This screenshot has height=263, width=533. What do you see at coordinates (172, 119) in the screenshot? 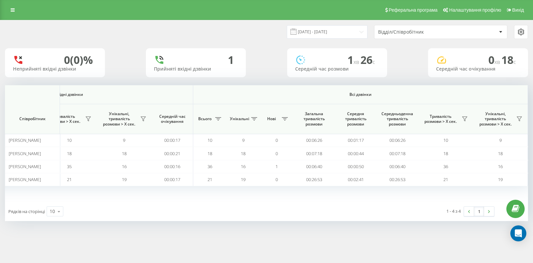
I see `span: Середній час очікування` at bounding box center [172, 119].